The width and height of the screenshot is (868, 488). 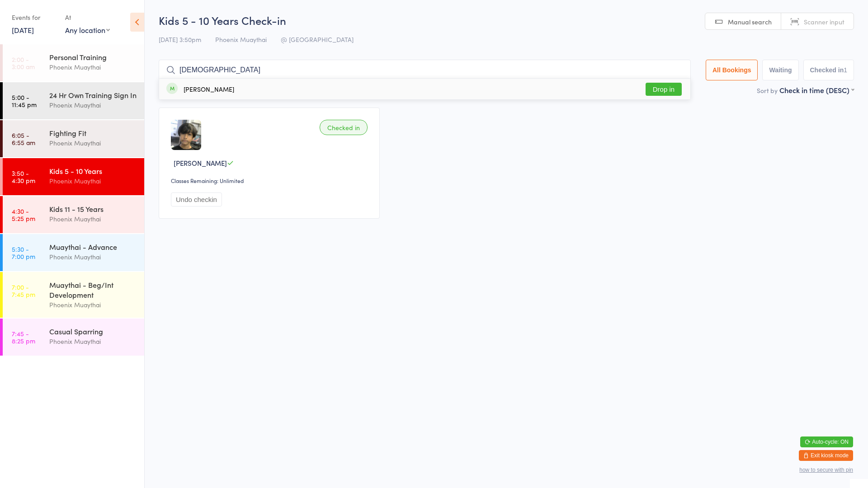 I want to click on div: Classes Remaining: Unlimited, so click(x=270, y=181).